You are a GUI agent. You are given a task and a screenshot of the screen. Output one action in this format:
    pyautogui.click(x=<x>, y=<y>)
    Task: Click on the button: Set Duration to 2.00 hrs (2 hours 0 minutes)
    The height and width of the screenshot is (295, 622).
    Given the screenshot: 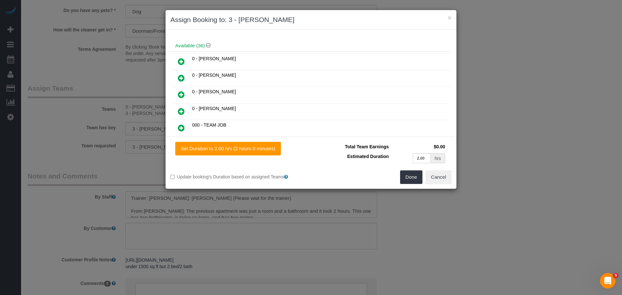 What is the action you would take?
    pyautogui.click(x=228, y=149)
    